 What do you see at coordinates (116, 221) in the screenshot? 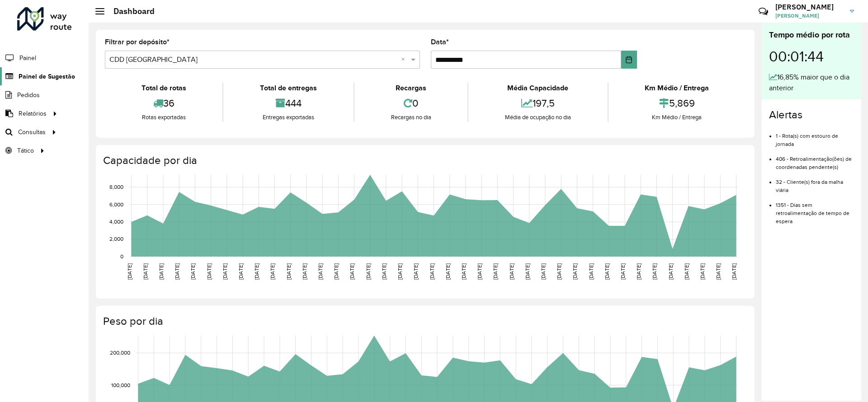
I see `text: 4,000` at bounding box center [116, 221].